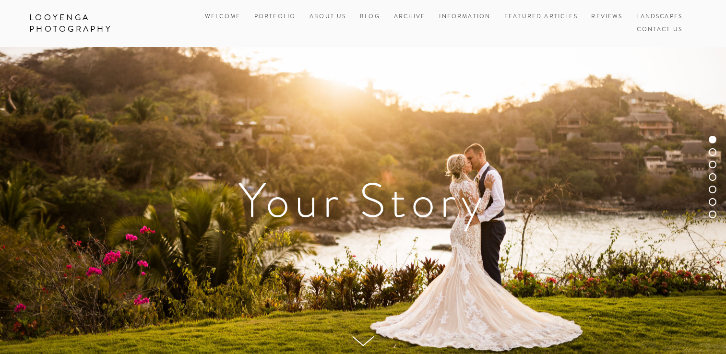  I want to click on a: Portfolio, so click(275, 16).